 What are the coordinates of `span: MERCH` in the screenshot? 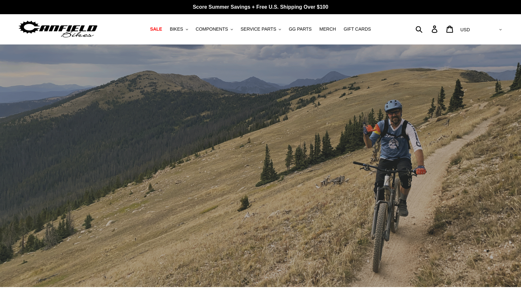 It's located at (328, 29).